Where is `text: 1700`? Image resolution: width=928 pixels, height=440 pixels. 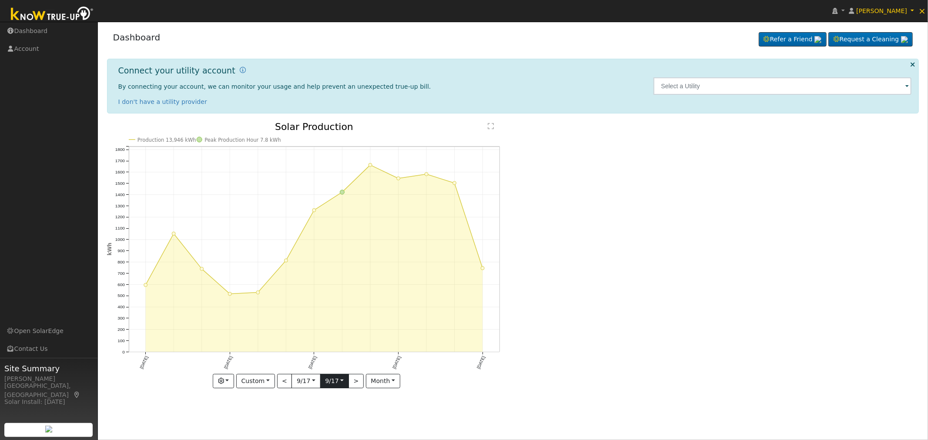
text: 1700 is located at coordinates (120, 161).